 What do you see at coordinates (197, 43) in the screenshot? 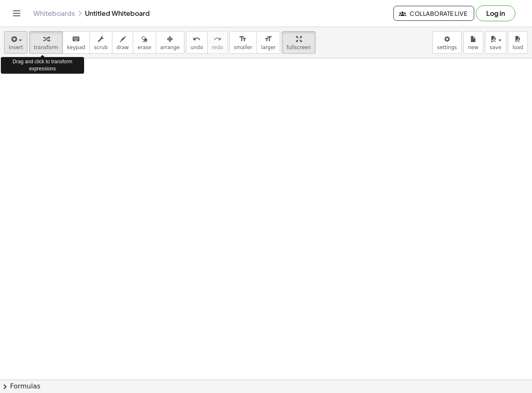
I see `button: undoundo` at bounding box center [197, 43].